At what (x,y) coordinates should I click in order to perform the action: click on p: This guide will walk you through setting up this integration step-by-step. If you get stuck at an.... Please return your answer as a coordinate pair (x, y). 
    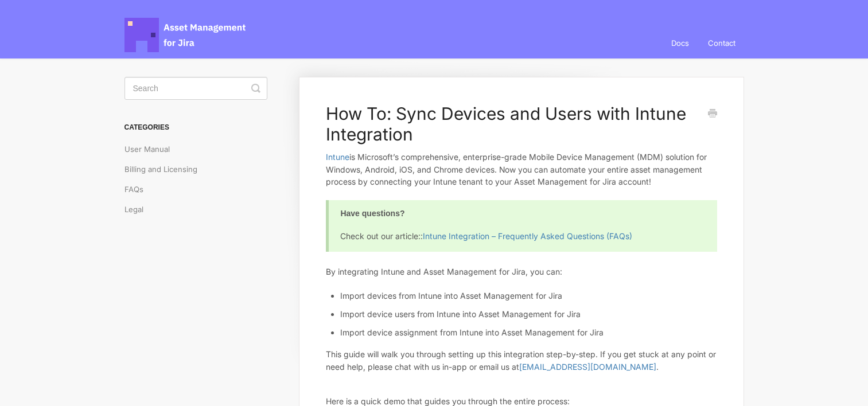
    Looking at the image, I should click on (521, 360).